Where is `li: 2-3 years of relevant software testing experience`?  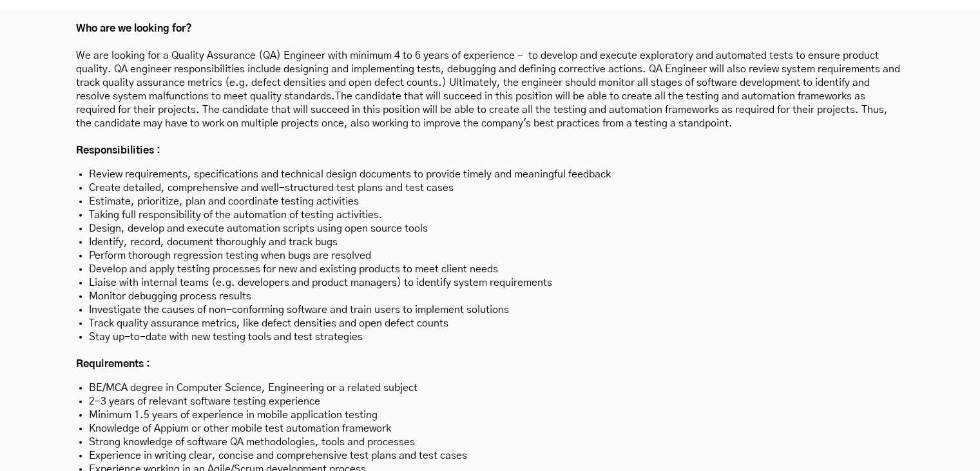 li: 2-3 years of relevant software testing experience is located at coordinates (490, 401).